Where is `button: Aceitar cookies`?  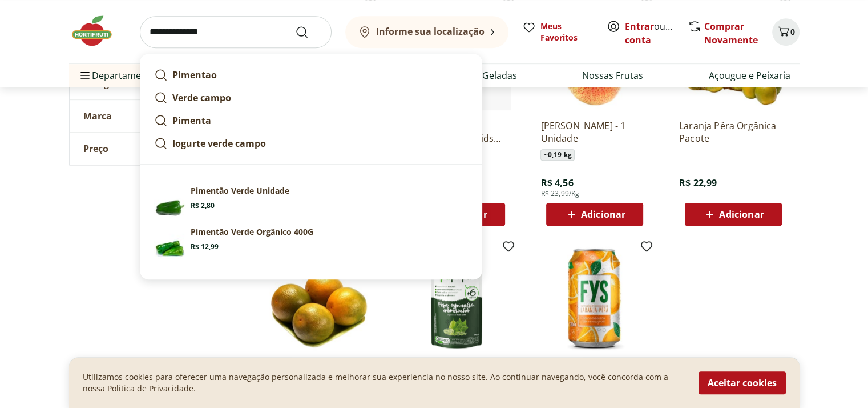 button: Aceitar cookies is located at coordinates (741, 382).